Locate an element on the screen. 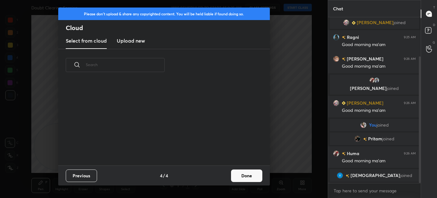 The image size is (437, 198). span: Pritam is located at coordinates (375, 139).